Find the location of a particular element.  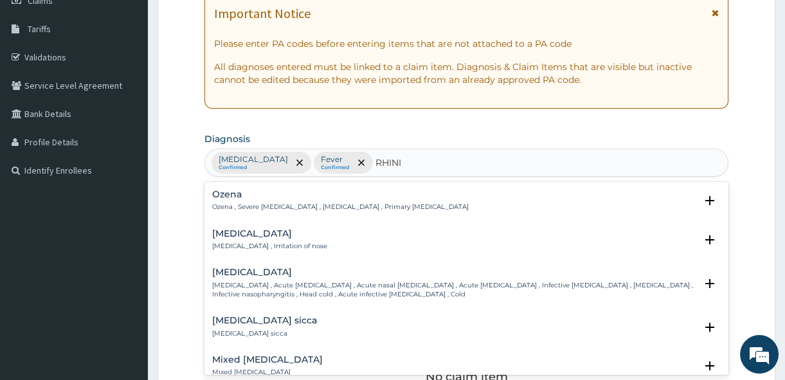

label: Diagnosis is located at coordinates (227, 139).